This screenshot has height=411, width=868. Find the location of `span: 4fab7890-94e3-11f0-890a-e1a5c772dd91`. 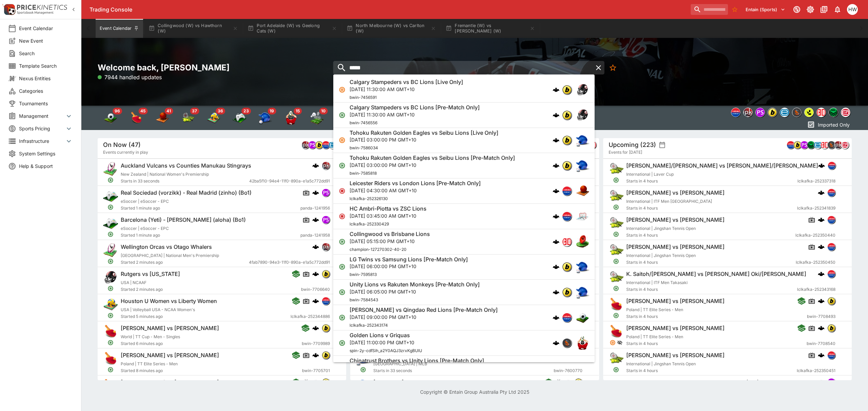

span: 4fab7890-94e3-11f0-890a-e1a5c772dd91 is located at coordinates (289, 263).